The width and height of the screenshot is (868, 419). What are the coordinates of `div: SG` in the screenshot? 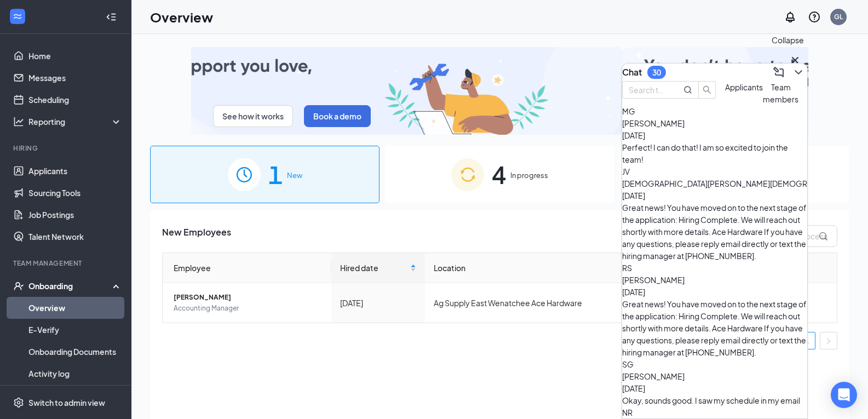 It's located at (715, 364).